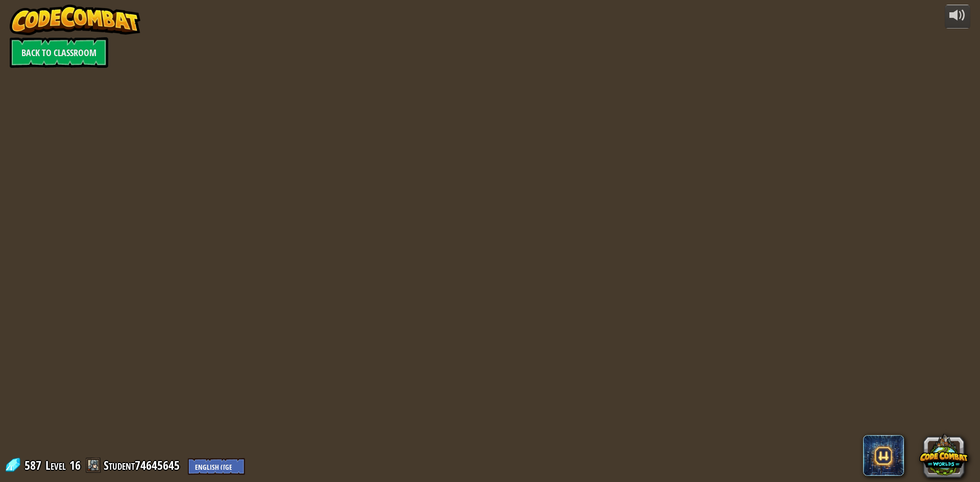 This screenshot has width=980, height=482. I want to click on span: Level, so click(55, 465).